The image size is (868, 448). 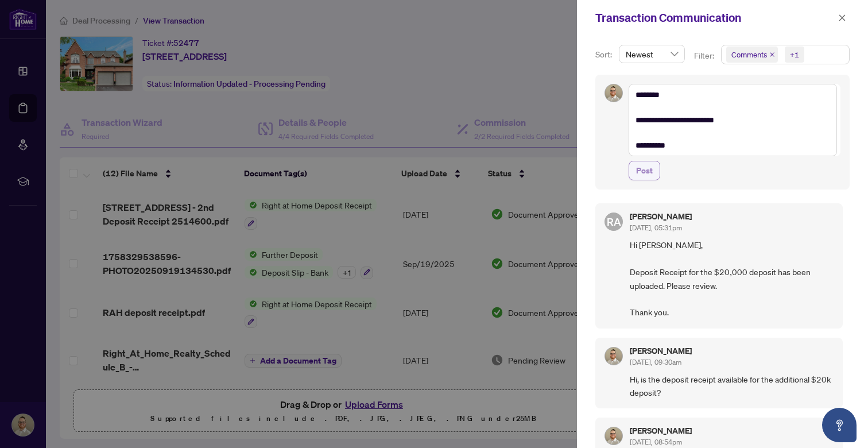 I want to click on p: Sort:, so click(x=605, y=55).